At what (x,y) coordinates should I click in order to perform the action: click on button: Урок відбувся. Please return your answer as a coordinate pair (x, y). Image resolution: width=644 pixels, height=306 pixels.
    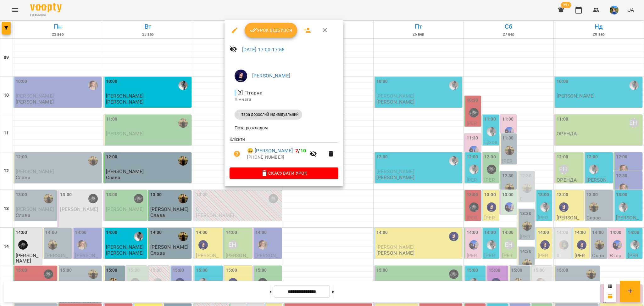
    Looking at the image, I should click on (271, 30).